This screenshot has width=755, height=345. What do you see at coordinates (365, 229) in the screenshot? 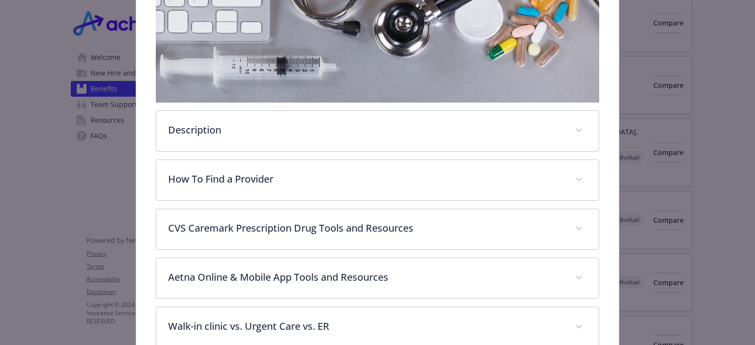
I see `p: CVS Caremark Prescription Drug Tools and Resources` at bounding box center [365, 229].